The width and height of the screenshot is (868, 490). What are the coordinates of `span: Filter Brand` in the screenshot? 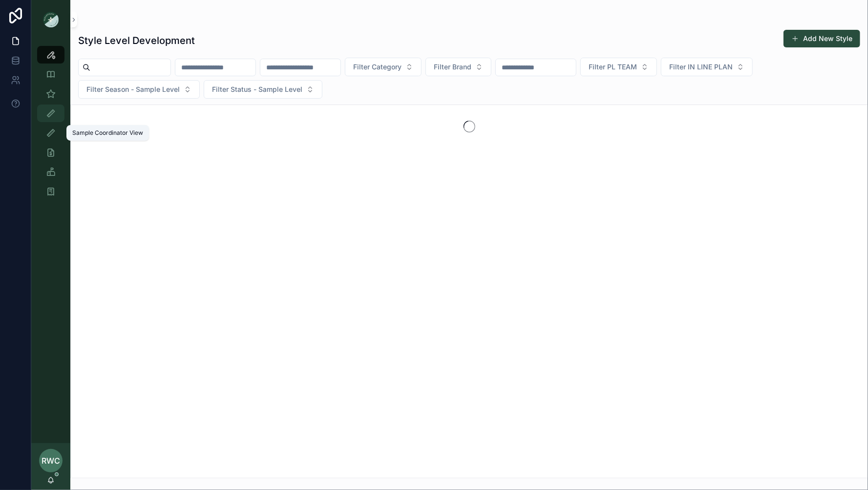 It's located at (452, 67).